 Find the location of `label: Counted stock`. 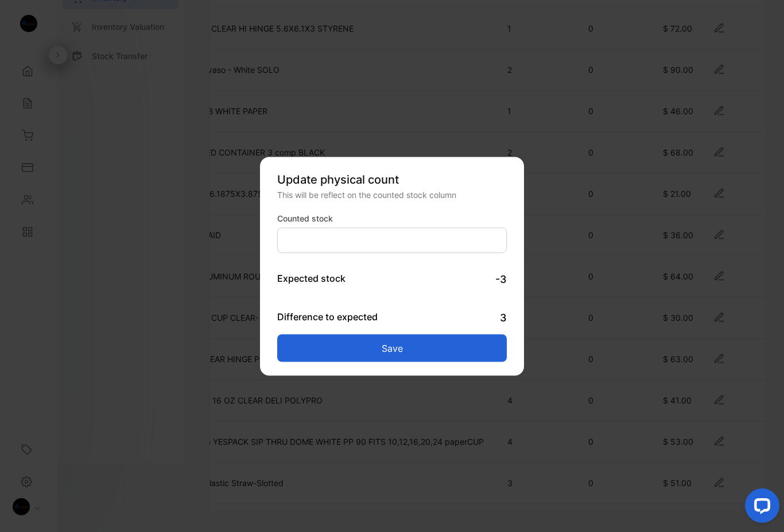

label: Counted stock is located at coordinates (392, 217).